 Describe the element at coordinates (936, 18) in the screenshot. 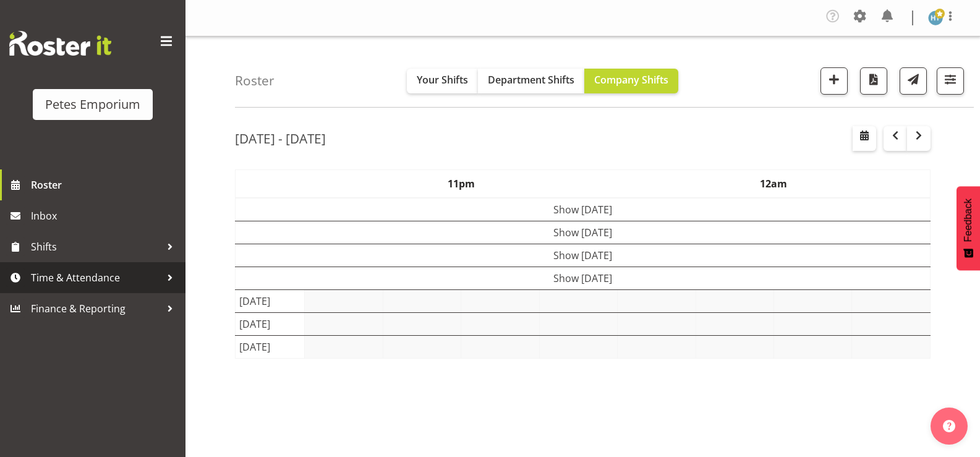

I see `img: helena-tomlin701.jpg` at that location.